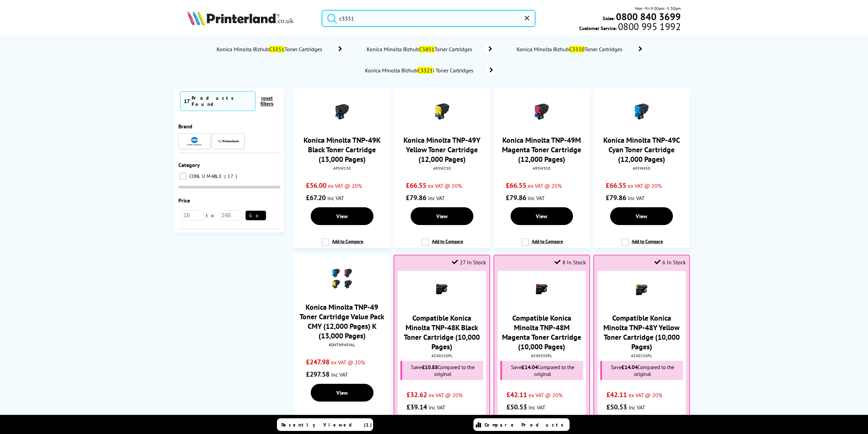 The width and height of the screenshot is (868, 434). I want to click on input: 248, so click(231, 215).